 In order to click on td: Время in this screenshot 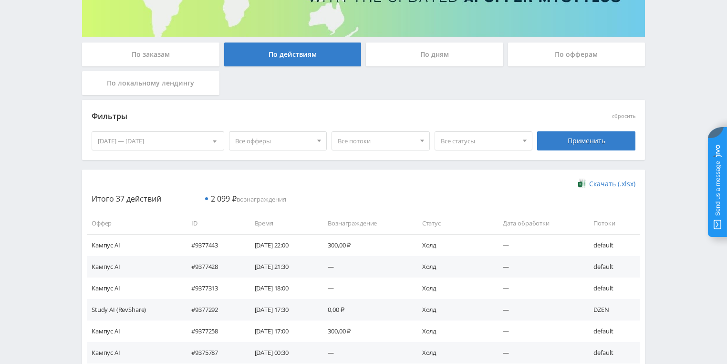, I will do `click(282, 223)`.